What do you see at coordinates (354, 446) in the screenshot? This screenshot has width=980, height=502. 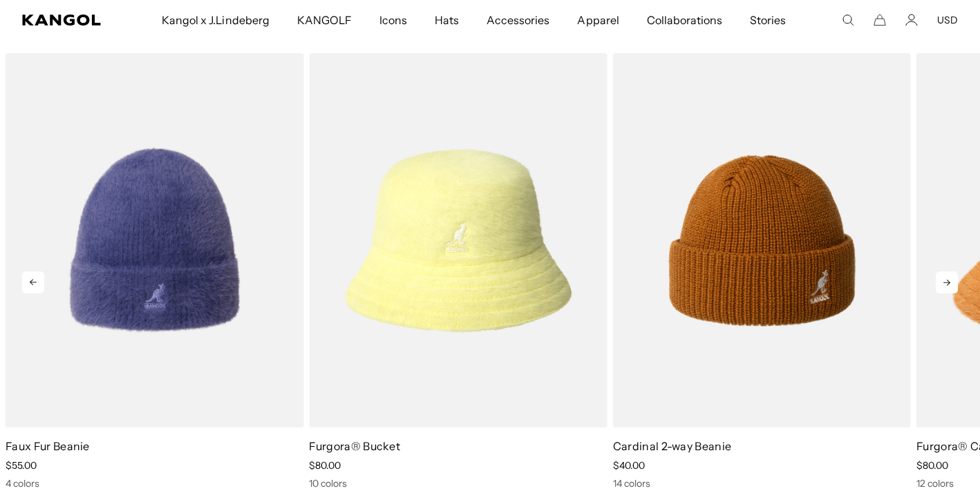 I see `a: Furgora® Bucket` at bounding box center [354, 446].